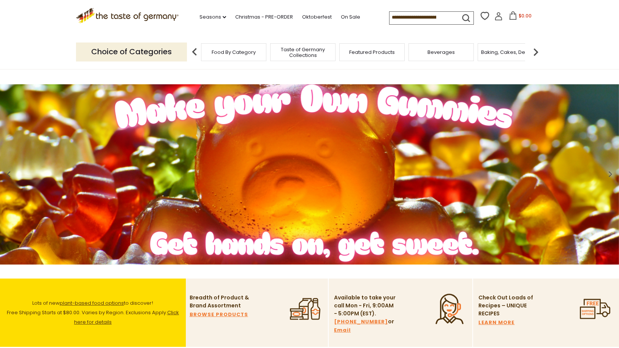 The height and width of the screenshot is (348, 619). Describe the element at coordinates (342, 331) in the screenshot. I see `a: Email` at that location.